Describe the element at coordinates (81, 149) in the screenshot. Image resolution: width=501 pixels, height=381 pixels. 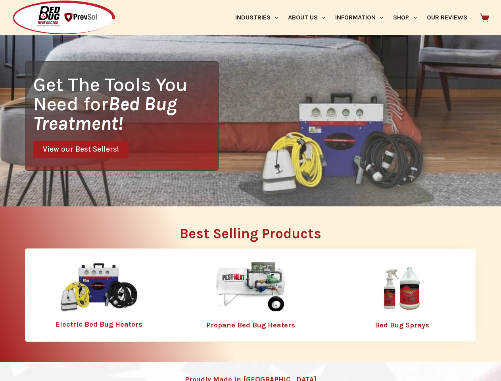
I see `span: View our Best Sellers!` at that location.